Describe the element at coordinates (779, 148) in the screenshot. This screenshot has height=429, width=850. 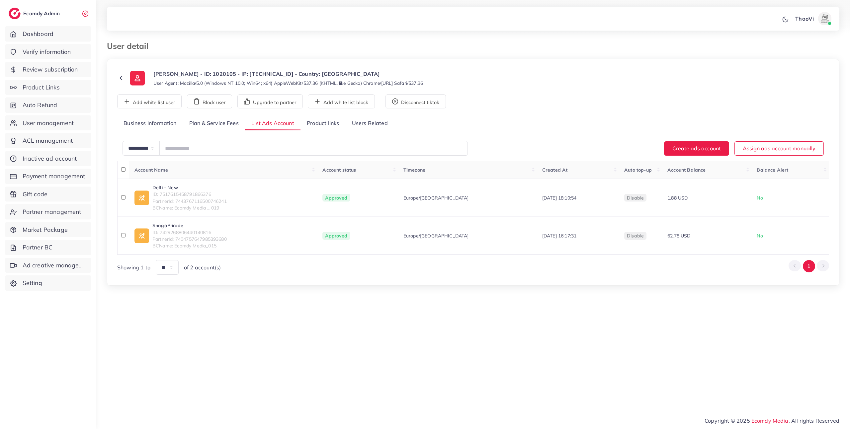
I see `button: Assign ads account manually` at that location.